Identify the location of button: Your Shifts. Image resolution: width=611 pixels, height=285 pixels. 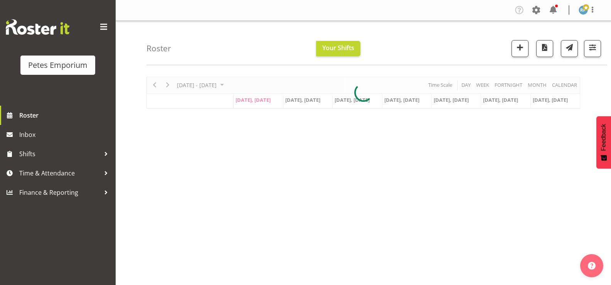
(338, 49).